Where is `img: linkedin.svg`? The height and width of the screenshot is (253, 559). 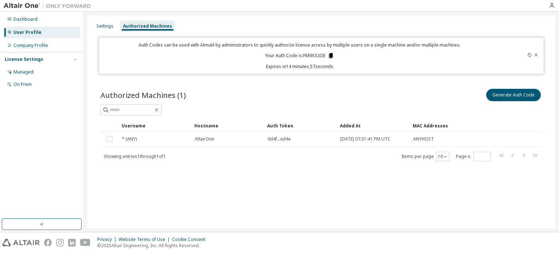 img: linkedin.svg is located at coordinates (72, 242).